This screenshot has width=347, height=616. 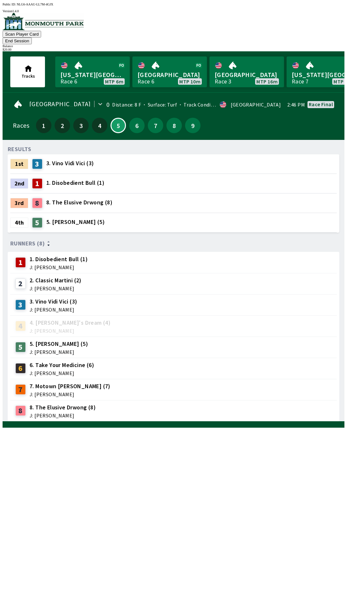 What do you see at coordinates (19, 223) in the screenshot?
I see `div: 4th` at bounding box center [19, 223].